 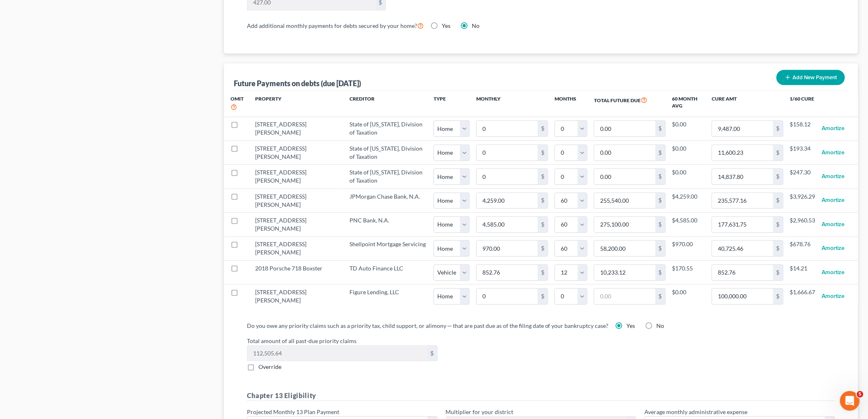 What do you see at coordinates (803, 177) in the screenshot?
I see `td: $247.30` at bounding box center [803, 177].